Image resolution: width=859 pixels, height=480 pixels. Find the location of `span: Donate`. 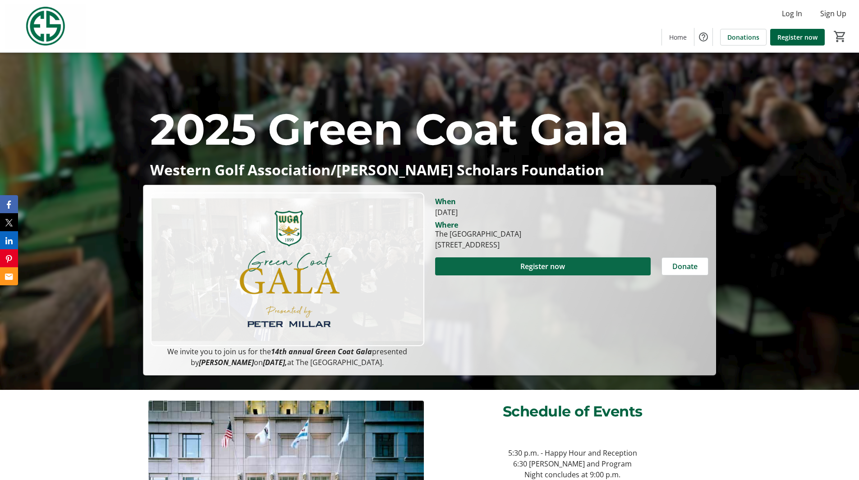

span: Donate is located at coordinates (685, 266).